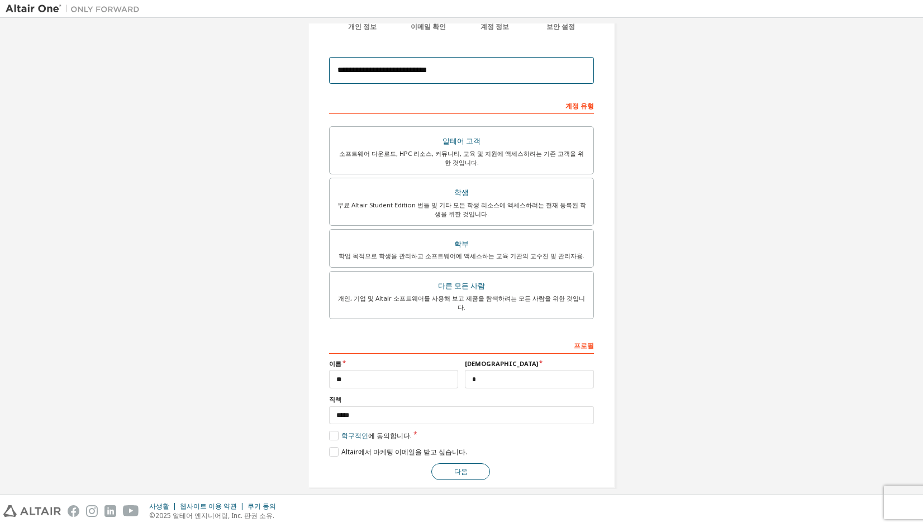  What do you see at coordinates (398, 452) in the screenshot?
I see `label: Altair에서 마케팅 이메일을 받고 싶습니다.` at bounding box center [398, 452].